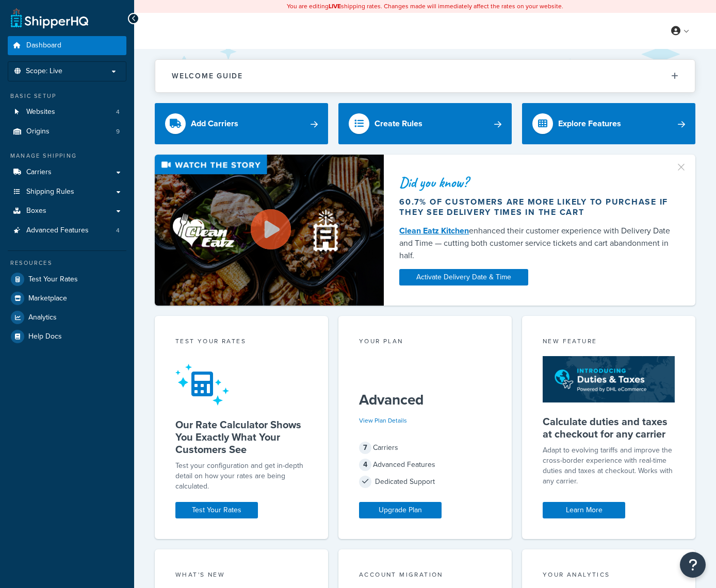 The image size is (716, 588). What do you see at coordinates (67, 46) in the screenshot?
I see `a: Dashboard` at bounding box center [67, 46].